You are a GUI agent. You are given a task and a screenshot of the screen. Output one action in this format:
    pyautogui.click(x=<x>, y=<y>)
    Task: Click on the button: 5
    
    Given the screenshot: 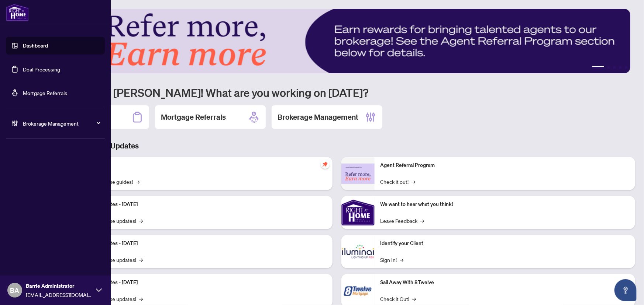 What is the action you would take?
    pyautogui.click(x=626, y=67)
    